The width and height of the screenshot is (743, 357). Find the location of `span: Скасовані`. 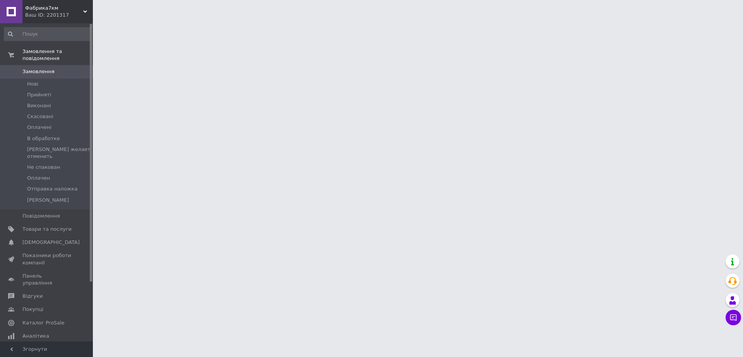

span: Скасовані is located at coordinates (40, 116).